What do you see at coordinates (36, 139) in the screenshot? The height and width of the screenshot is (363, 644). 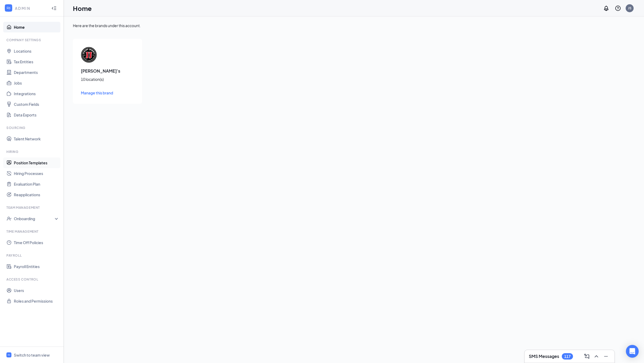 I see `a: Talent Network` at bounding box center [36, 139].